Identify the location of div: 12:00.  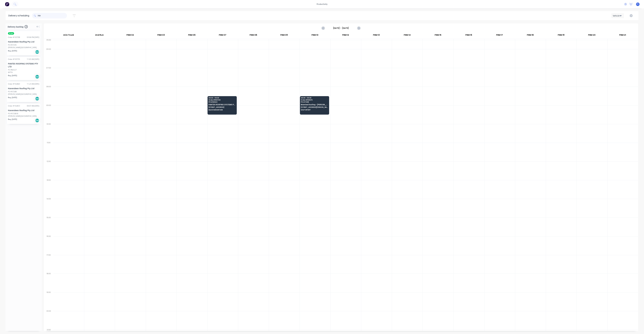
(49, 169).